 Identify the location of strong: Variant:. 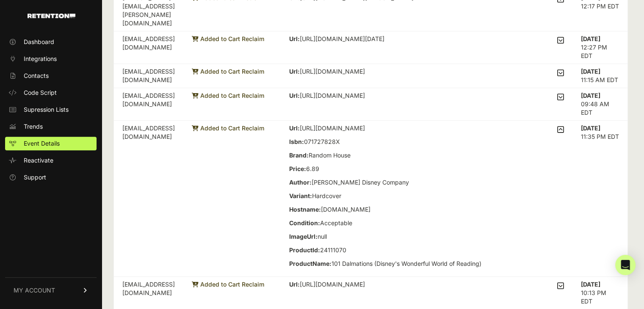
(300, 196).